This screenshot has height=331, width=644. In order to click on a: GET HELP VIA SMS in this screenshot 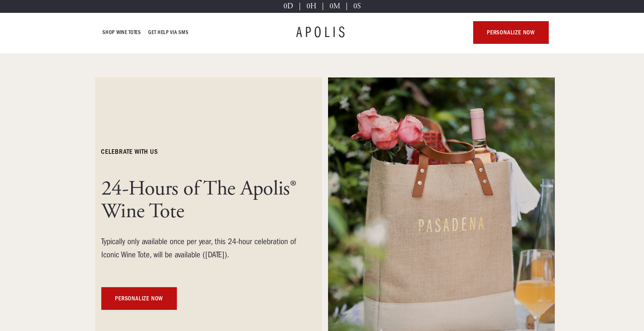, I will do `click(169, 33)`.